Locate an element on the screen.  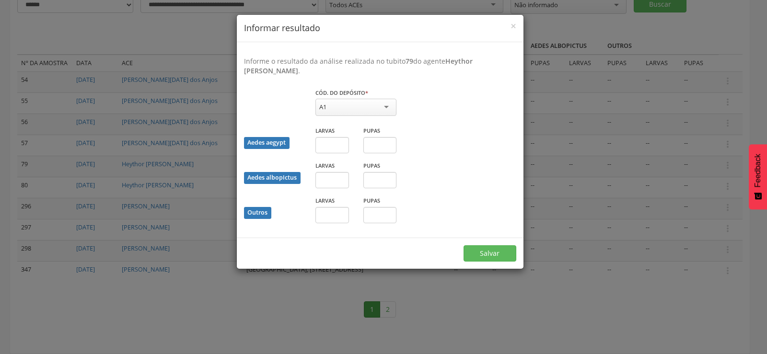
b: 79 is located at coordinates (409, 61).